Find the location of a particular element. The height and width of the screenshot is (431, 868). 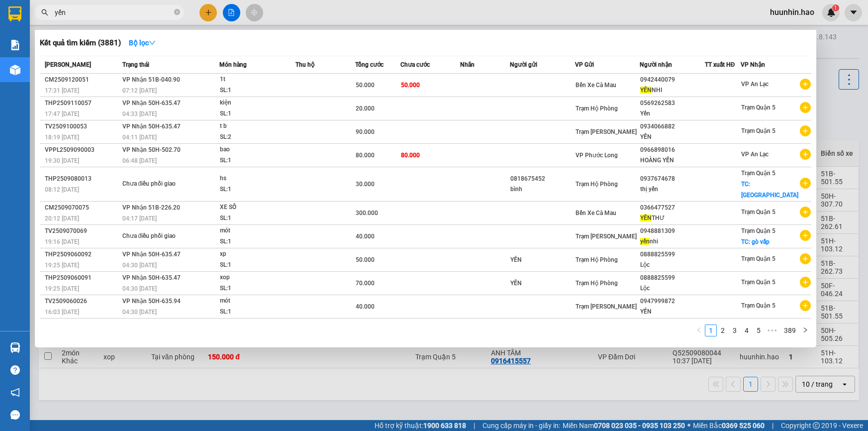

a: 3 is located at coordinates (735, 331).